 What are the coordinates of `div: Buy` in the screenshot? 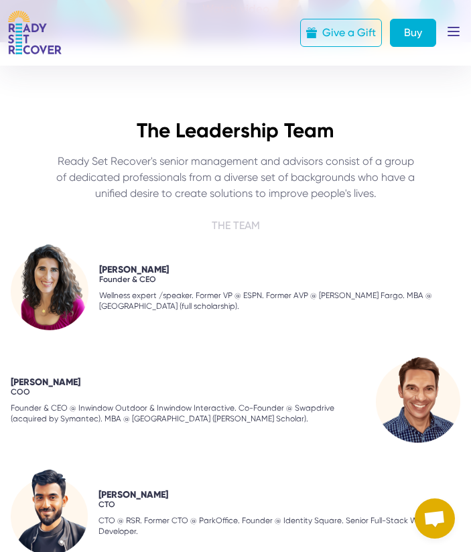 It's located at (412, 33).